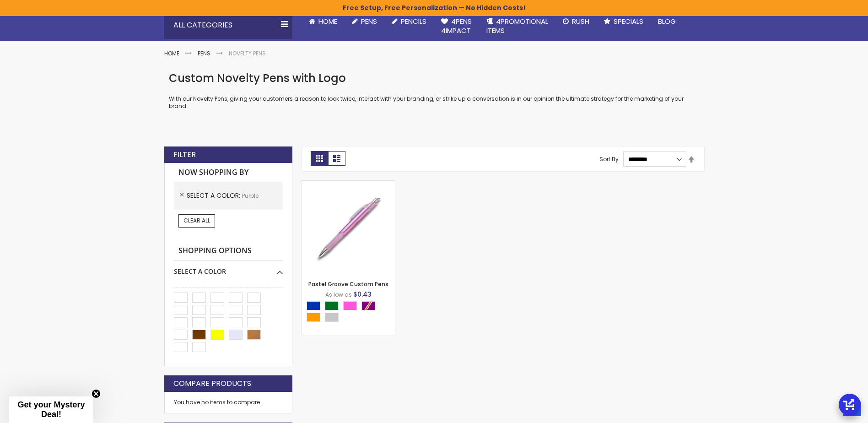 Image resolution: width=868 pixels, height=423 pixels. Describe the element at coordinates (196, 220) in the screenshot. I see `span: Clear All` at that location.